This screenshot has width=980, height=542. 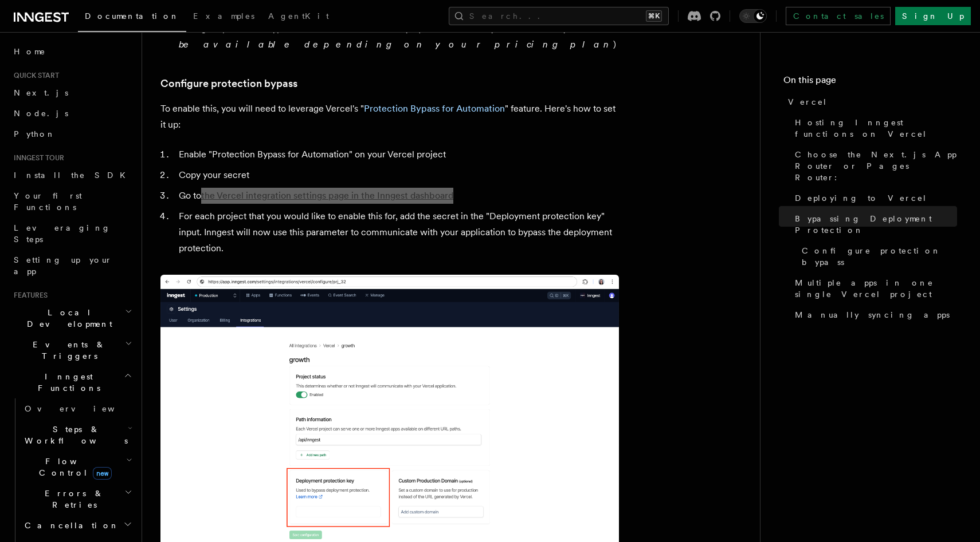 What do you see at coordinates (808, 102) in the screenshot?
I see `span: Vercel` at bounding box center [808, 102].